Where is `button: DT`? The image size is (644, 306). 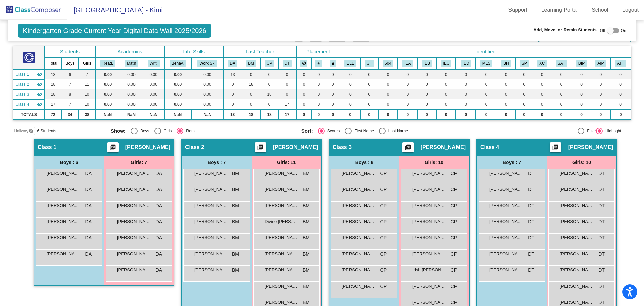
button: DT is located at coordinates (288, 64).